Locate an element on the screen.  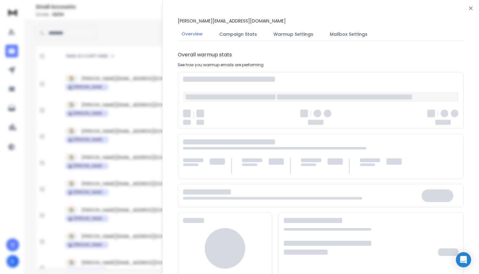
button: Mailbox Settings is located at coordinates (348, 34).